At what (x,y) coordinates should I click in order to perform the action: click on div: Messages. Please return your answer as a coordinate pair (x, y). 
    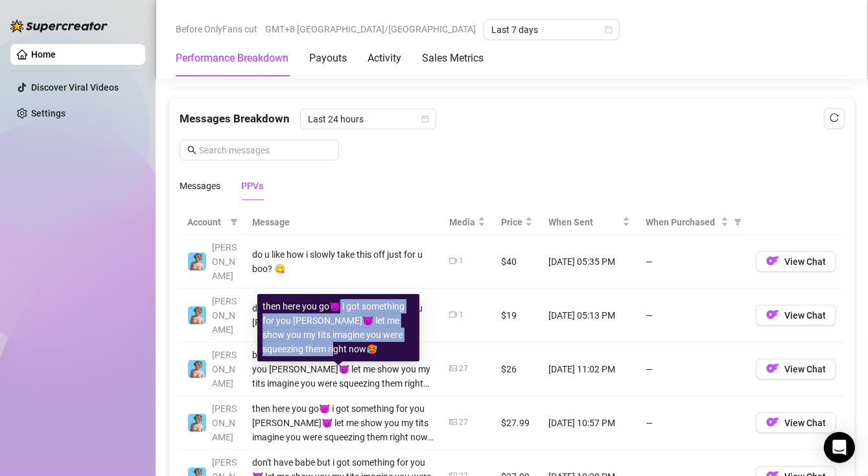
    Looking at the image, I should click on (199, 186).